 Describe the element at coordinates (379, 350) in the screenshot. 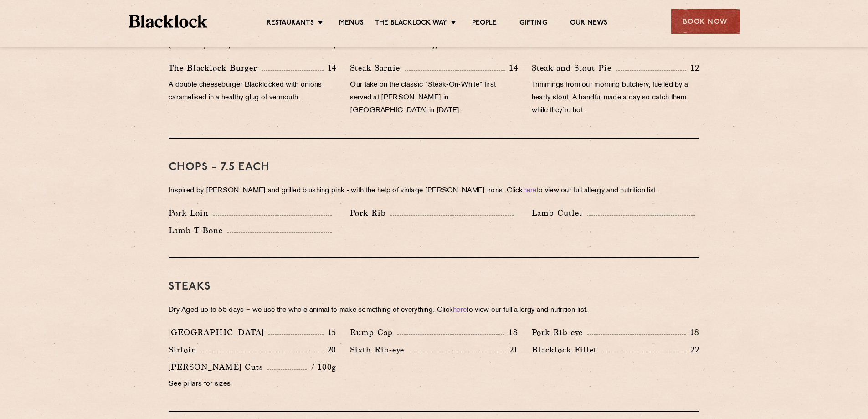

I see `p: Sixth Rib-eye` at that location.